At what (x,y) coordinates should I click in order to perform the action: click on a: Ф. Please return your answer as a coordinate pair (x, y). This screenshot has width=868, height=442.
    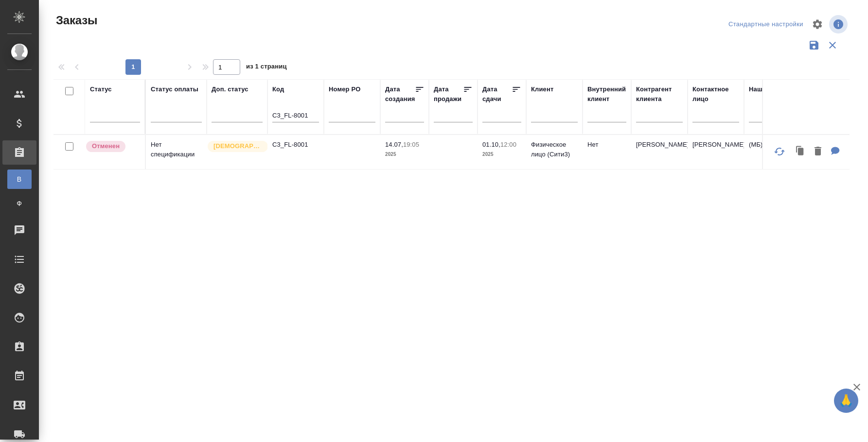
    Looking at the image, I should click on (20, 204).